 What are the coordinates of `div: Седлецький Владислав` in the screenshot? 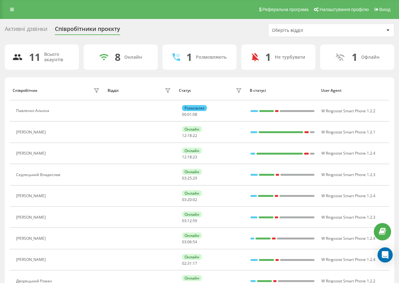 It's located at (39, 175).